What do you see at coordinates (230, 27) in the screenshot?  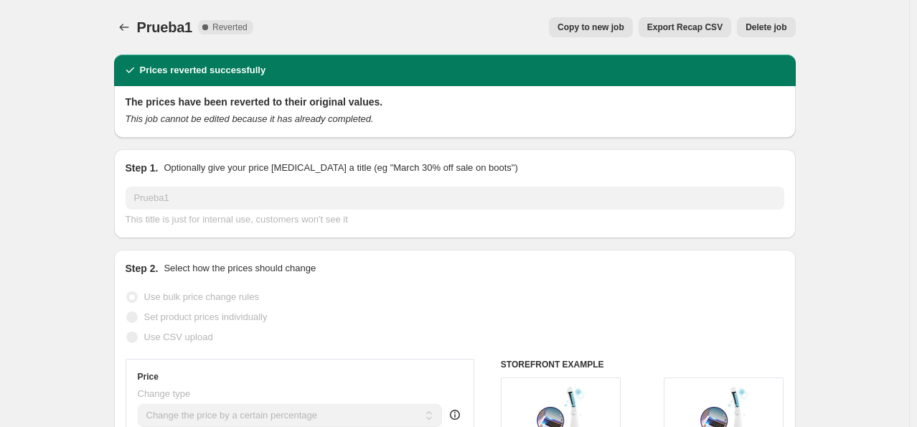 I see `span: Reverted` at bounding box center [230, 27].